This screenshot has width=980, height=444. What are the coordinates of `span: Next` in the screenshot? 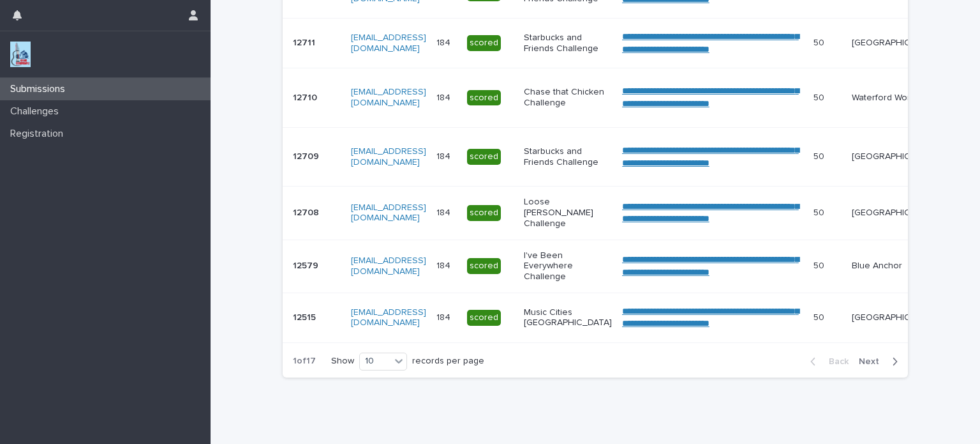 It's located at (873, 361).